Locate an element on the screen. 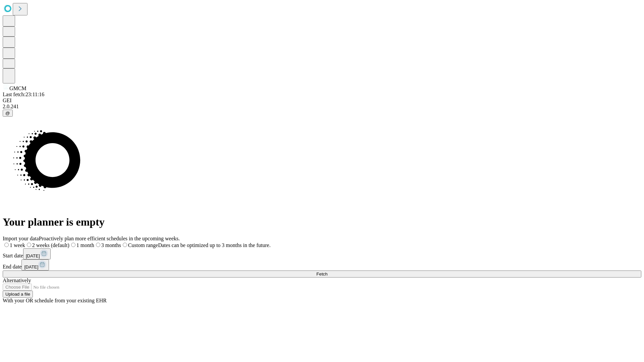 The height and width of the screenshot is (362, 644). span: 1 week is located at coordinates (18, 245).